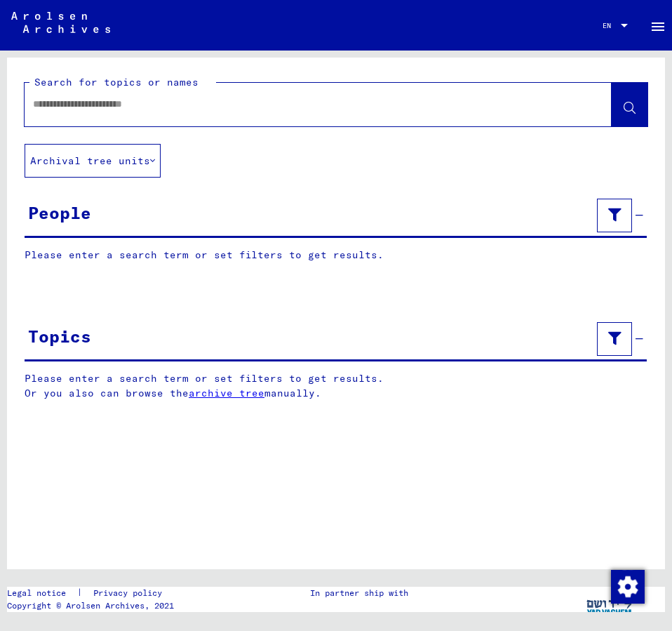 The image size is (672, 631). What do you see at coordinates (61, 22) in the screenshot?
I see `img: Arolsen_neg.svg` at bounding box center [61, 22].